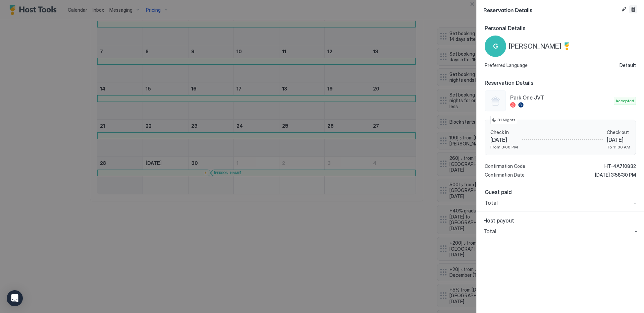  Describe the element at coordinates (634, 9) in the screenshot. I see `button: Cancel reservation` at that location.